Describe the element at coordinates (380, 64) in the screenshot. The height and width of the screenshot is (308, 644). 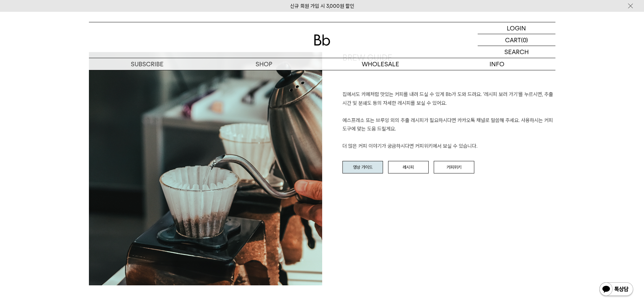
I see `p: WHOLESALE` at that location.